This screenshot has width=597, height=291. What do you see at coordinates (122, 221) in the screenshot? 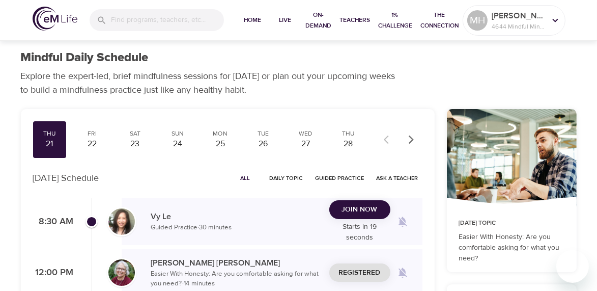
I see `img: vy-profile-good-3.jpg` at bounding box center [122, 221].